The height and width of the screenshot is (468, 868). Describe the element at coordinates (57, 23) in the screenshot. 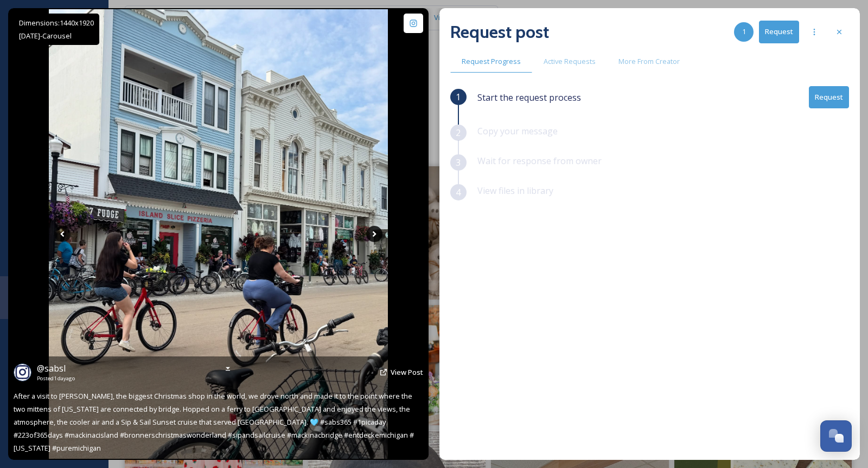

I see `span: Dimensions: 1440 x 1920` at that location.